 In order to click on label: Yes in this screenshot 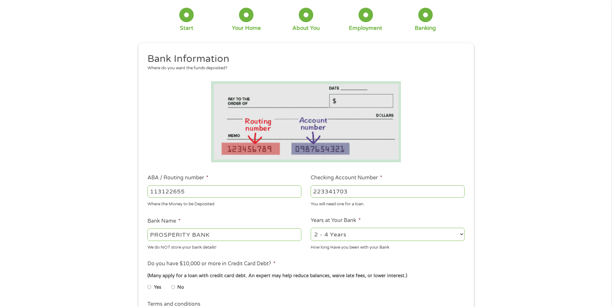, I will do `click(157, 288)`.